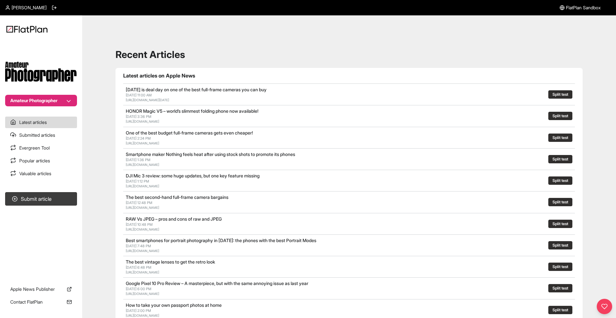 This screenshot has width=616, height=318. I want to click on a: Valuable articles, so click(41, 174).